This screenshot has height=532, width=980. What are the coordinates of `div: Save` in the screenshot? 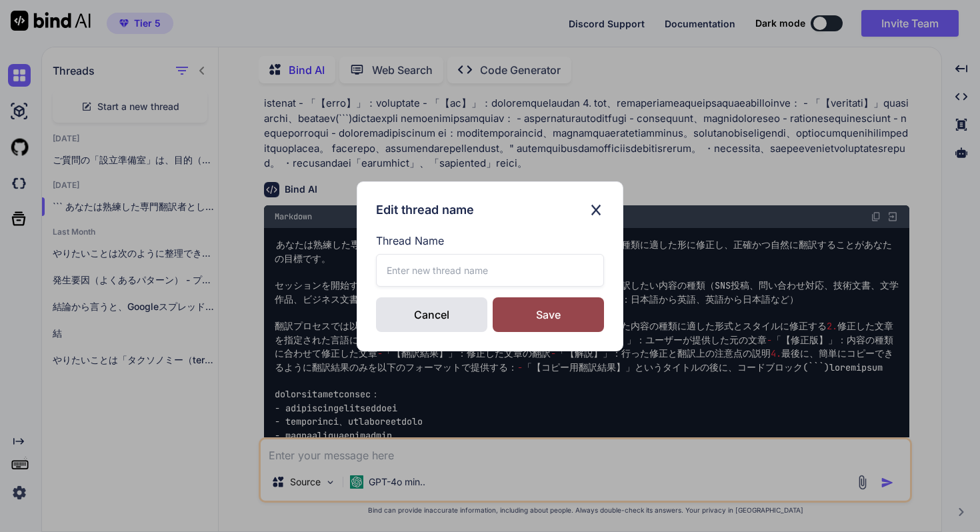 It's located at (548, 314).